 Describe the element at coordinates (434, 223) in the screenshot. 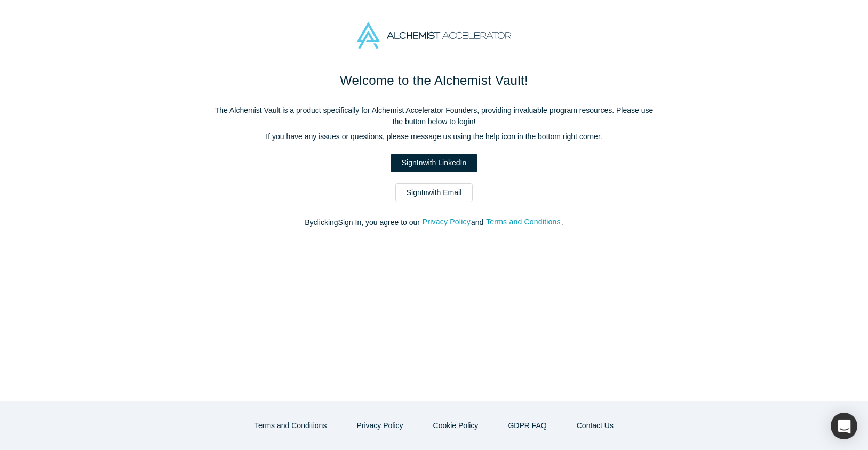

I see `p: By clicking Sign In , you agree to our and .` at that location.